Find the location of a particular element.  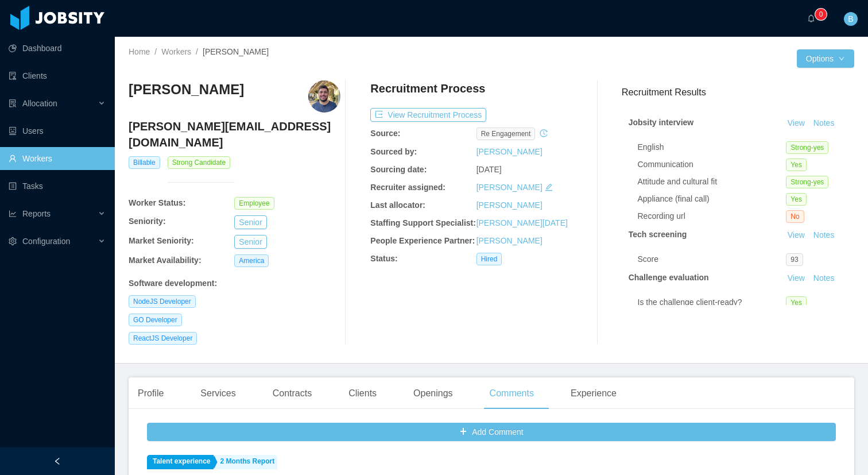

b: Status: is located at coordinates (384, 259).